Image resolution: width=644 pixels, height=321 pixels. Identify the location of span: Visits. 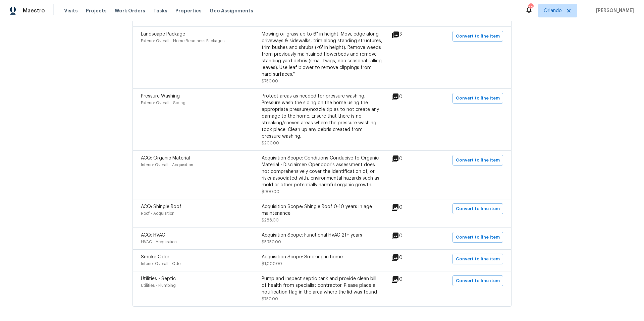
(71, 11).